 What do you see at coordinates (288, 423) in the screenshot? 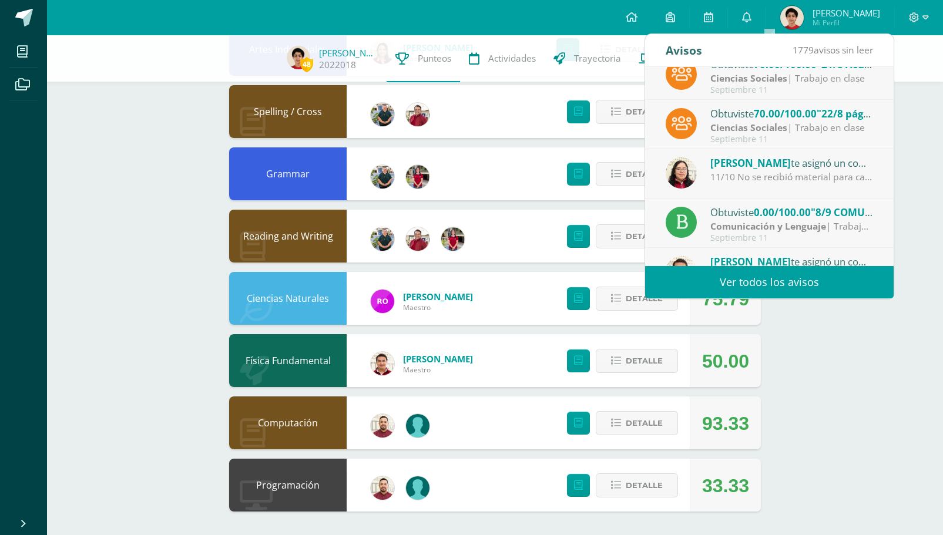
I see `div: Computación` at bounding box center [288, 423].